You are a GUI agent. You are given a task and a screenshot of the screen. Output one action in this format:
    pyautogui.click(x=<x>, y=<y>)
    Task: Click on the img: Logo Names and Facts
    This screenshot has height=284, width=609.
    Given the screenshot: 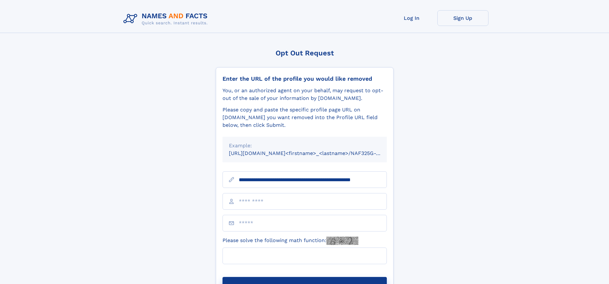 What is the action you would take?
    pyautogui.click(x=167, y=19)
    